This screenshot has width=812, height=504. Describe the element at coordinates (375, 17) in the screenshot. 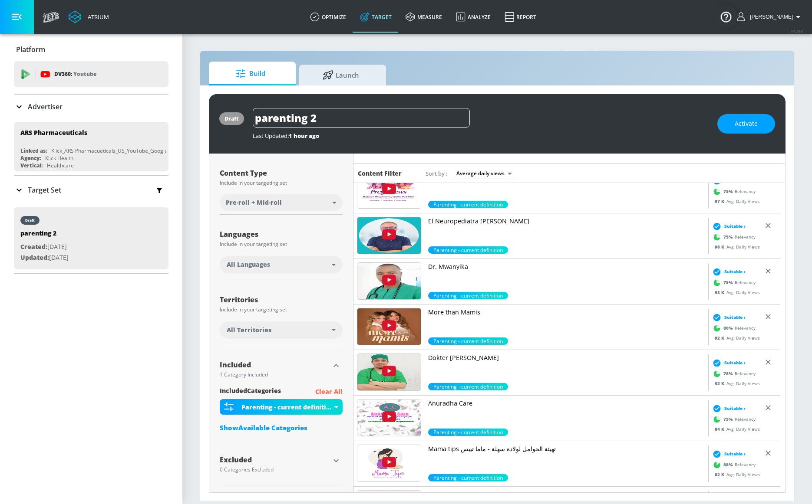

I see `a: Target` at that location.